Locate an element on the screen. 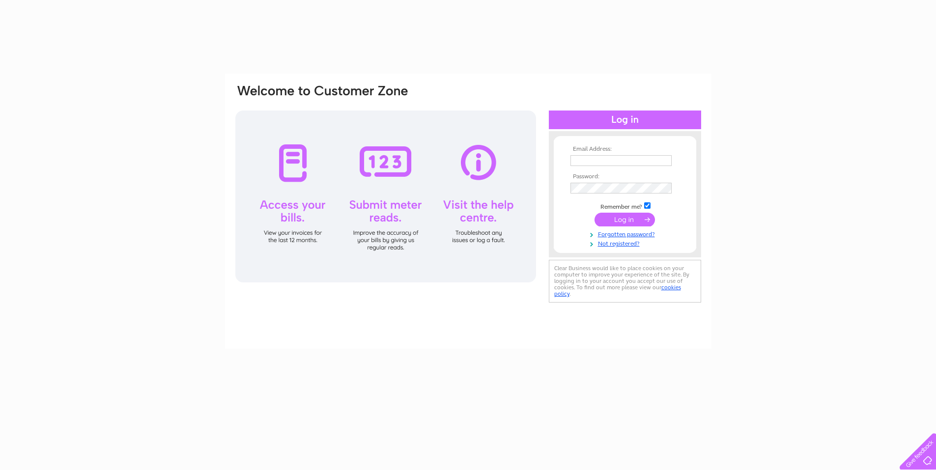 The height and width of the screenshot is (470, 936). a: cookies policy is located at coordinates (618, 290).